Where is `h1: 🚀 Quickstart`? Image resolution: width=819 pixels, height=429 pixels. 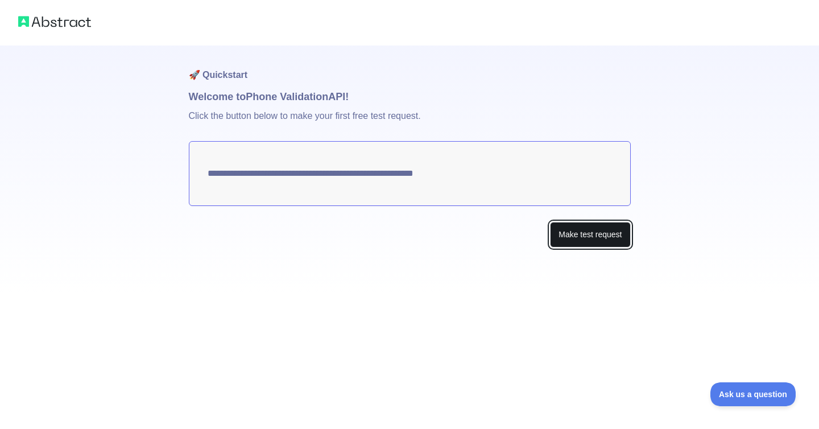 h1: 🚀 Quickstart is located at coordinates (410, 67).